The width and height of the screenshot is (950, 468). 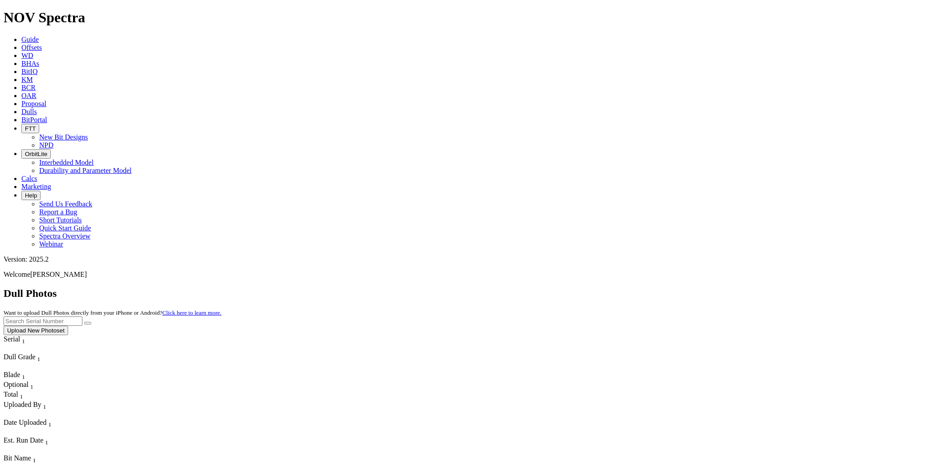 I want to click on span: KM, so click(x=27, y=79).